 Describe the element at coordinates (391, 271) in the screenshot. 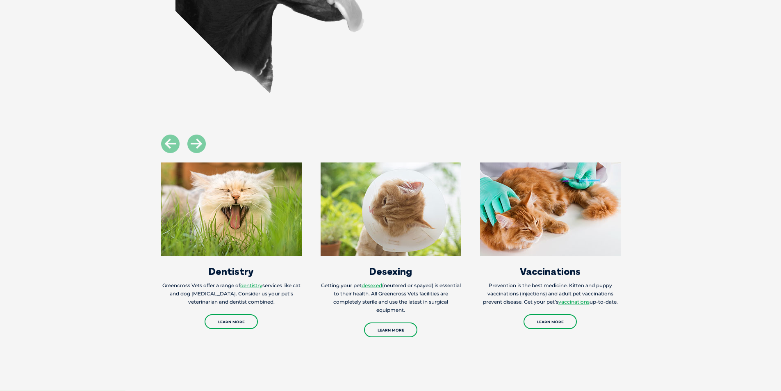

I see `h3: Desexing` at that location.